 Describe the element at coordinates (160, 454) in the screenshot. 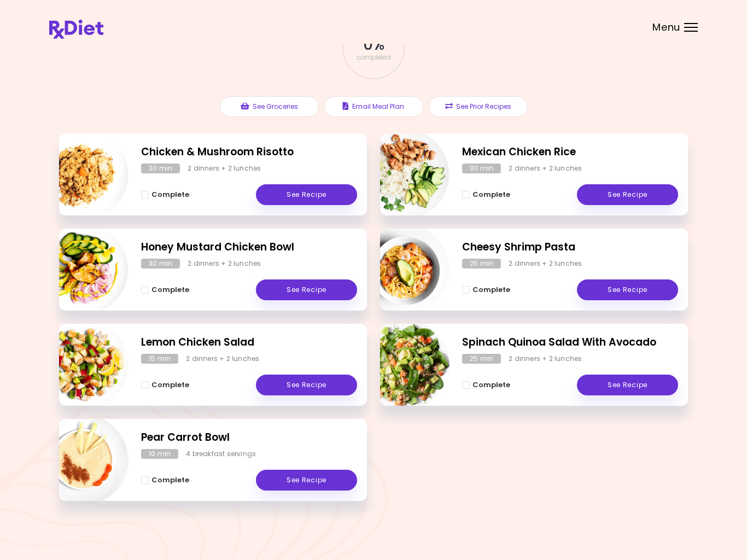

I see `div: 10 min` at that location.